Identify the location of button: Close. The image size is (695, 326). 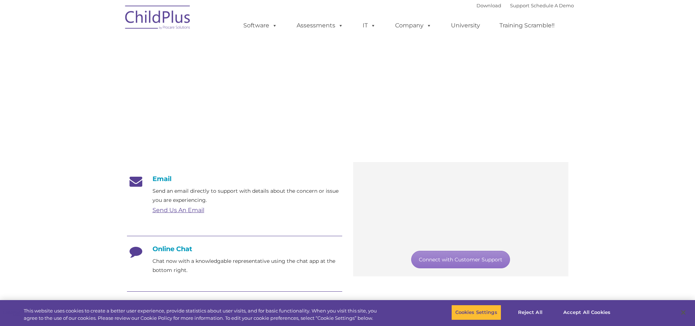
(683, 312).